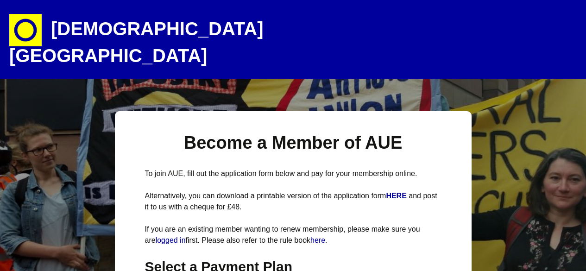 This screenshot has height=271, width=586. Describe the element at coordinates (397, 195) in the screenshot. I see `a: HERE` at that location.